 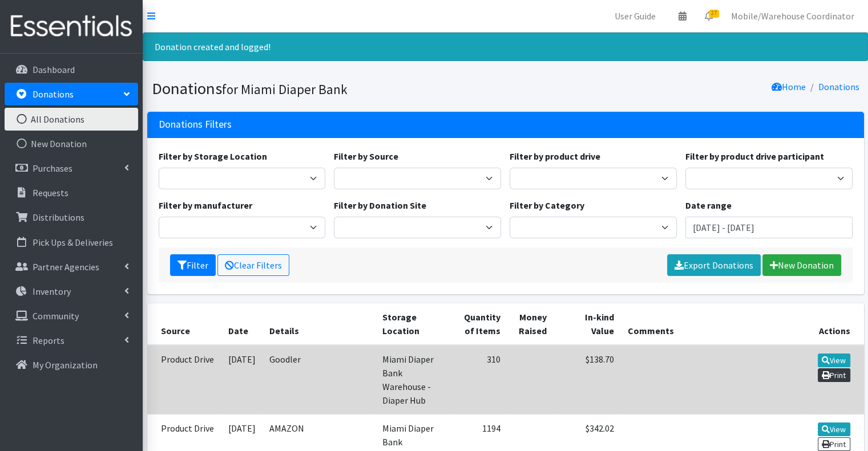 I want to click on label: Date range, so click(x=708, y=206).